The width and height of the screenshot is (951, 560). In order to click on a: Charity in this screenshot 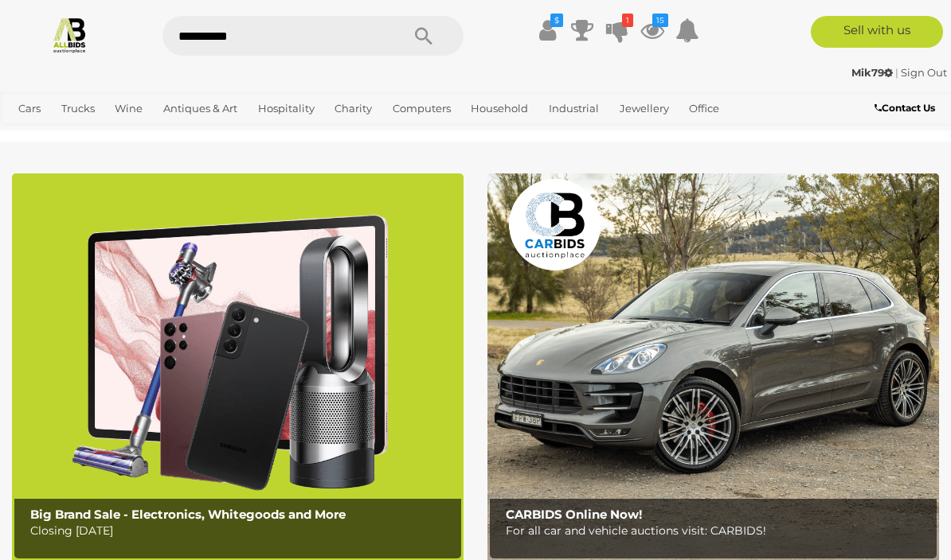, I will do `click(353, 108)`.